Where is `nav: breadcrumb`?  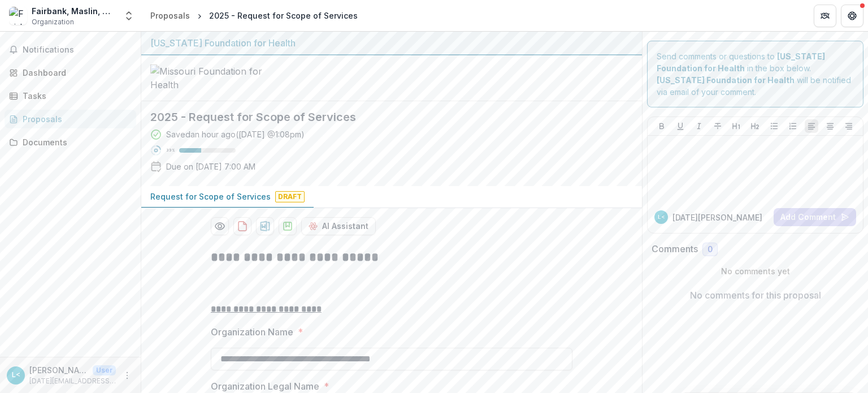
nav: breadcrumb is located at coordinates (253, 15).